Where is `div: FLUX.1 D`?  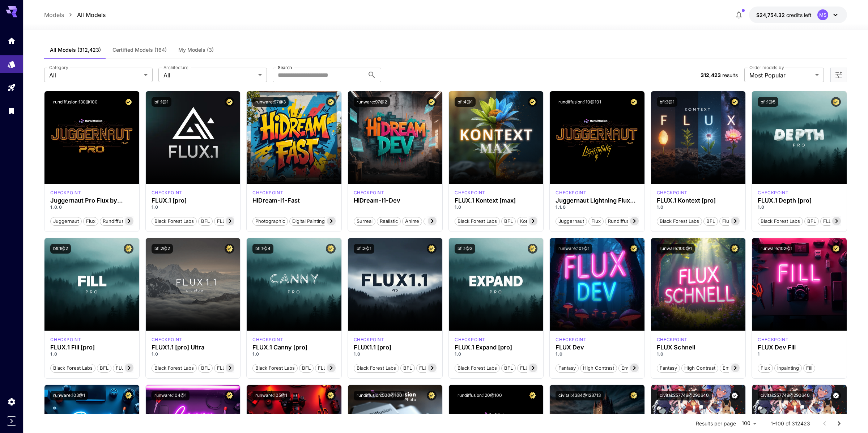 div: FLUX.1 D is located at coordinates (66, 193).